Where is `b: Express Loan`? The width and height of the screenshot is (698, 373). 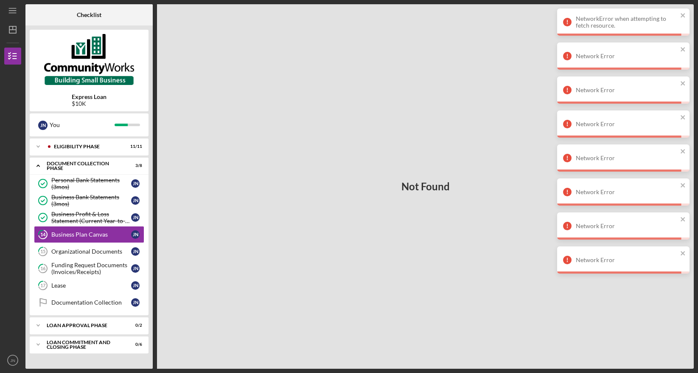 b: Express Loan is located at coordinates (89, 97).